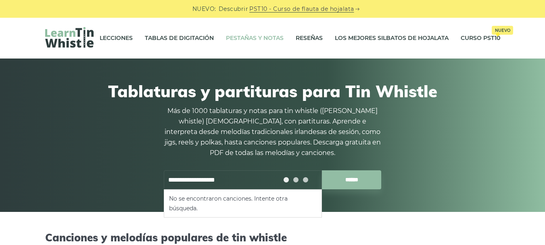 This screenshot has width=545, height=245. What do you see at coordinates (228, 203) in the screenshot?
I see `font: No se encontraron canciones. Intente otra búsqueda.` at bounding box center [228, 203].